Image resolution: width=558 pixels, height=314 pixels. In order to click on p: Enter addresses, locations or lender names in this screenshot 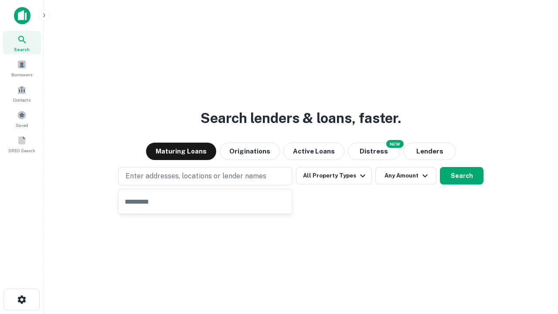, I will do `click(196, 176)`.